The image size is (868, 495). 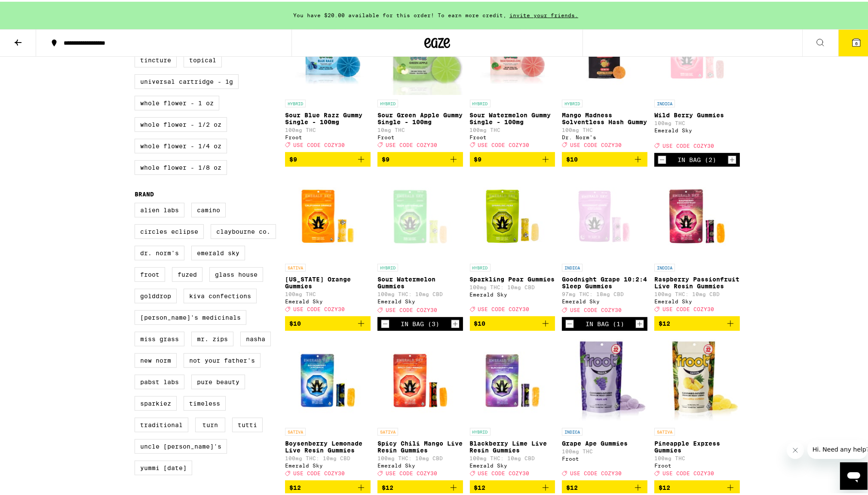 What do you see at coordinates (328, 379) in the screenshot?
I see `img: Emerald Sky - Boysenberry Lemonade Live Resin Gummies` at bounding box center [328, 379].